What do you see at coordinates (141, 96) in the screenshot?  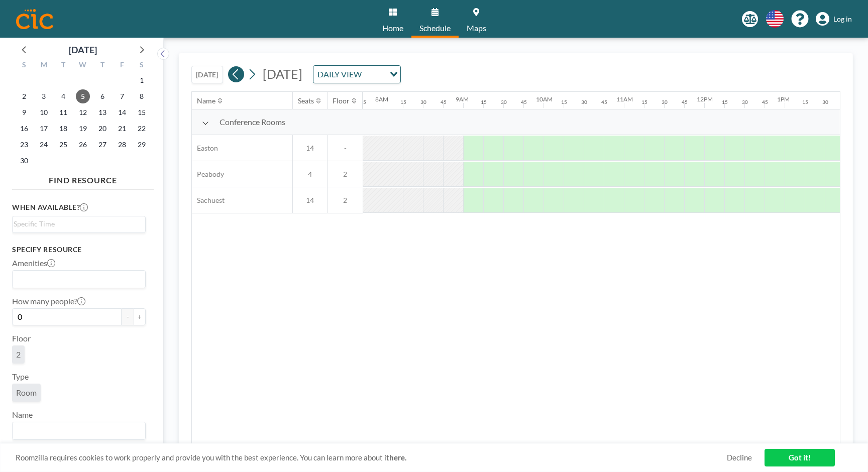 I see `span: Saturday, November 8, 2025` at bounding box center [141, 96].